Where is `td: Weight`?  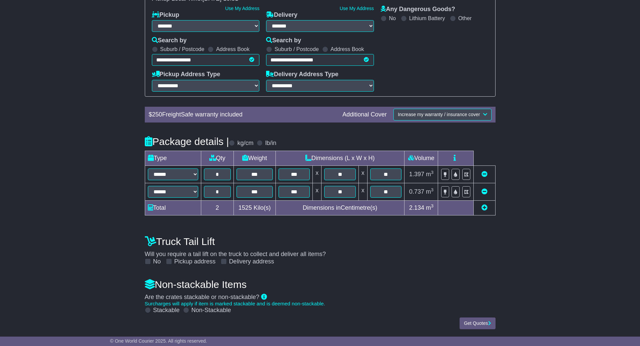 td: Weight is located at coordinates (255, 158).